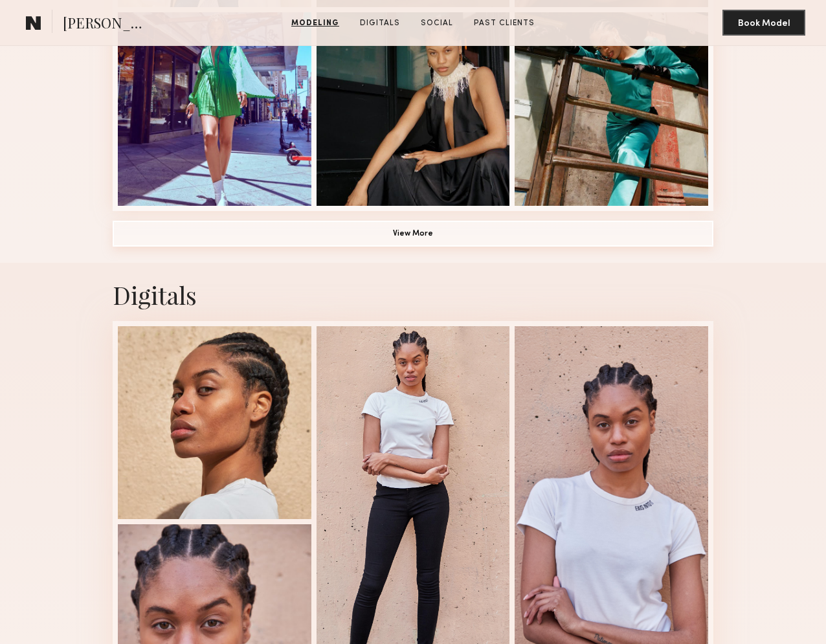  What do you see at coordinates (380, 23) in the screenshot?
I see `a: Digitals` at bounding box center [380, 23].